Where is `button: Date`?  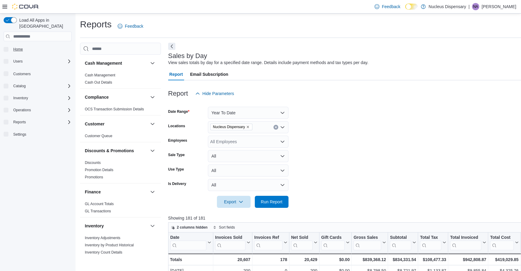 button: Date is located at coordinates (191, 242).